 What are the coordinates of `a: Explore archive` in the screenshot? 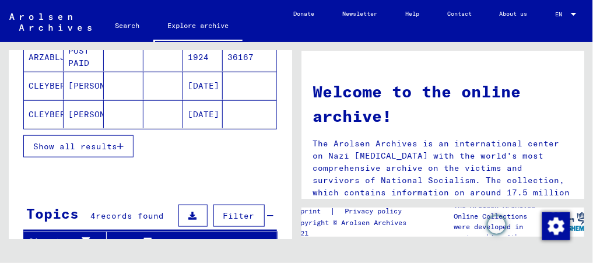 It's located at (198, 27).